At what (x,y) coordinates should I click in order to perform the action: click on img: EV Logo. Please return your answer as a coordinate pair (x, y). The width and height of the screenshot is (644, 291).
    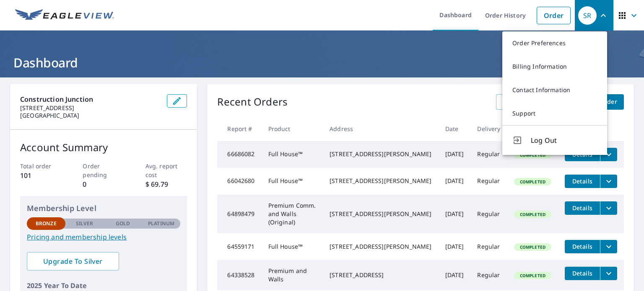
    Looking at the image, I should click on (65, 15).